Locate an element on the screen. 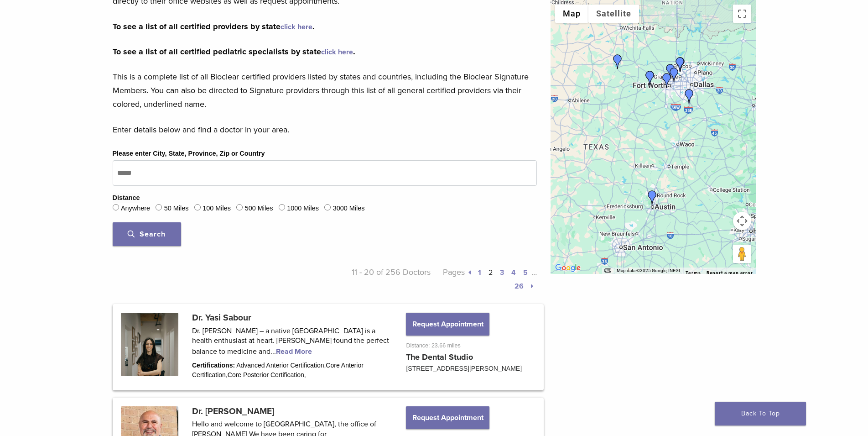  label: Please enter City, State, Province, Zip or Country is located at coordinates (189, 154).